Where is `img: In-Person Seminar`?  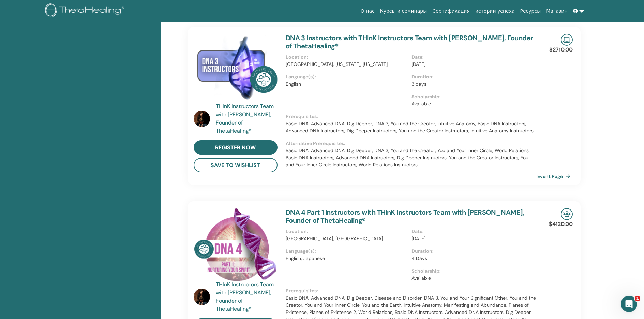 img: In-Person Seminar is located at coordinates (567, 214).